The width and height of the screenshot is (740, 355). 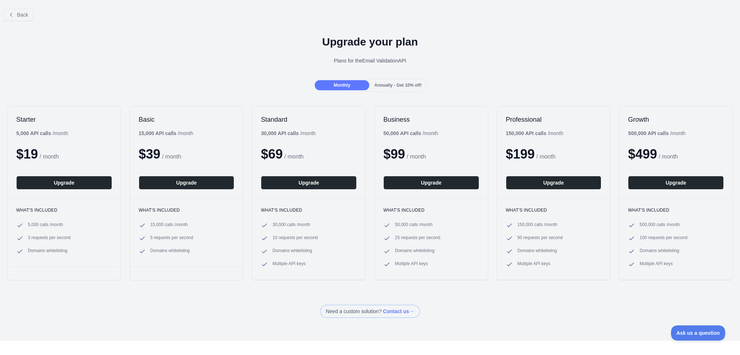 What do you see at coordinates (520, 154) in the screenshot?
I see `span: $ 199` at bounding box center [520, 154].